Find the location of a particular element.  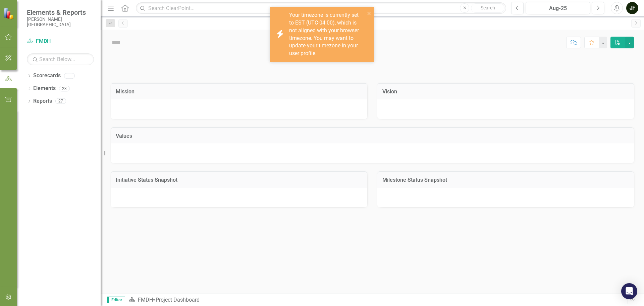

a: Elements is located at coordinates (44, 88).